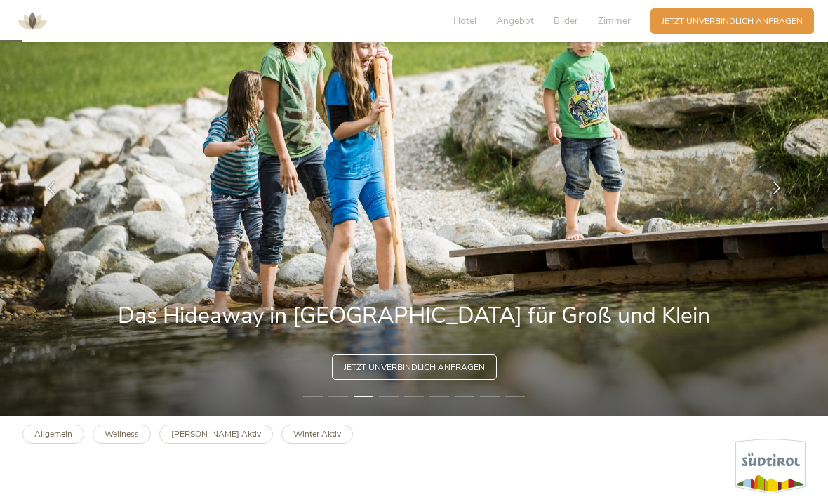 The image size is (828, 504). What do you see at coordinates (566, 20) in the screenshot?
I see `span: Bilder` at bounding box center [566, 20].